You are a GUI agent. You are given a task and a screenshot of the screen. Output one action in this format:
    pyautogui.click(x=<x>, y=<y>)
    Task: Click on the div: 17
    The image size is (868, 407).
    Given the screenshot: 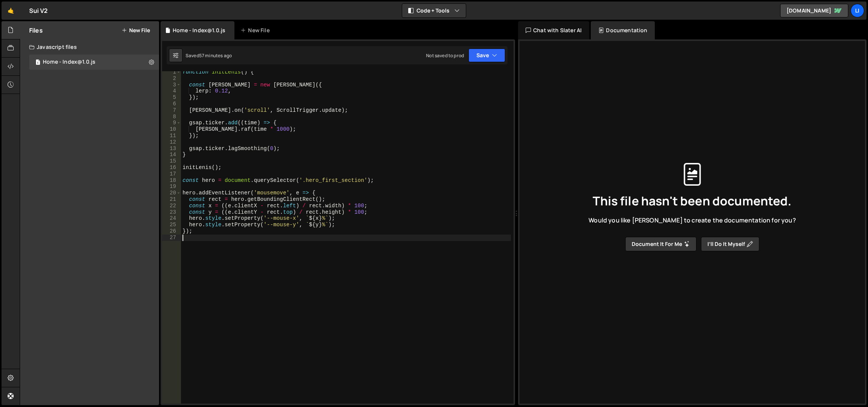 What is the action you would take?
    pyautogui.click(x=171, y=175)
    